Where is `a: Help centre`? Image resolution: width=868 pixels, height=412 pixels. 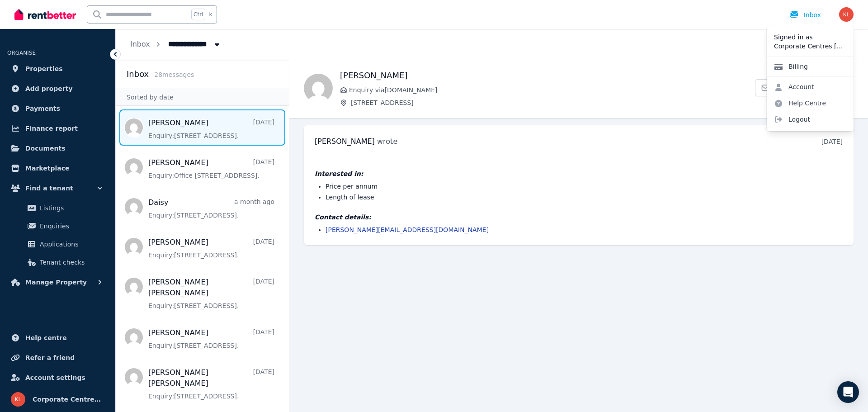 a: Help centre is located at coordinates (57, 338).